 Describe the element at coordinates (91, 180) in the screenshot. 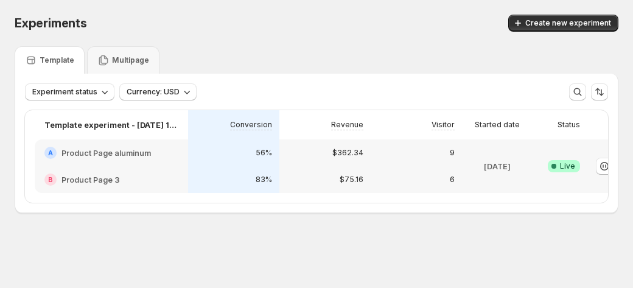

I see `h2: Product Page 3` at that location.